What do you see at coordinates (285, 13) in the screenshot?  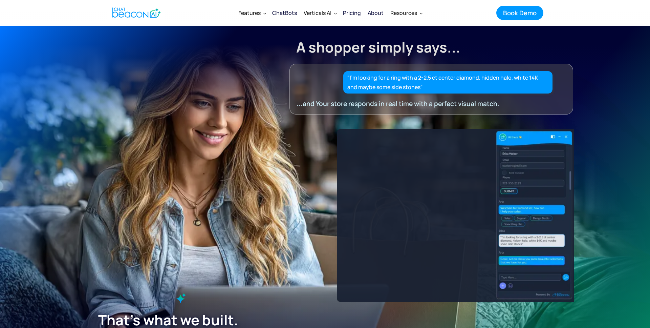 I see `a: ChatBots` at bounding box center [285, 13].